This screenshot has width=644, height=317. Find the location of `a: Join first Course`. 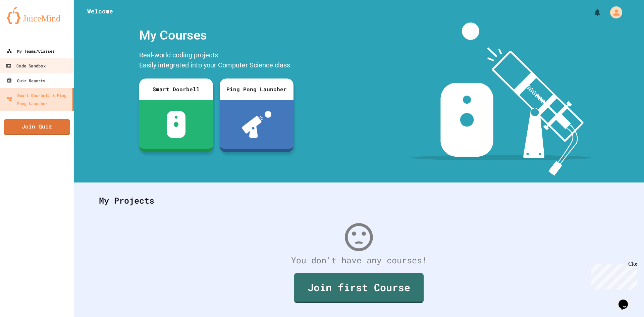

a: Join first Course is located at coordinates (359, 288).